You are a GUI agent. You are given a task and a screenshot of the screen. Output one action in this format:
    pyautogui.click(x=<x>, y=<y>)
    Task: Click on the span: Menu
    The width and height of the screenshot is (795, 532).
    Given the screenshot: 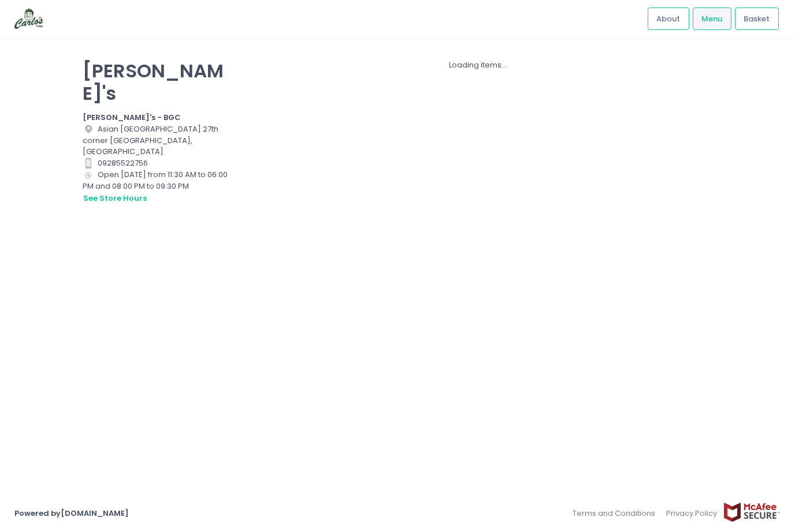 What is the action you would take?
    pyautogui.click(x=712, y=19)
    